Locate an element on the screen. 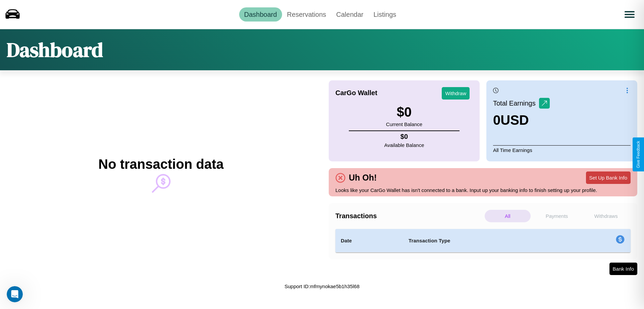  h3: 0 USD is located at coordinates (521, 120).